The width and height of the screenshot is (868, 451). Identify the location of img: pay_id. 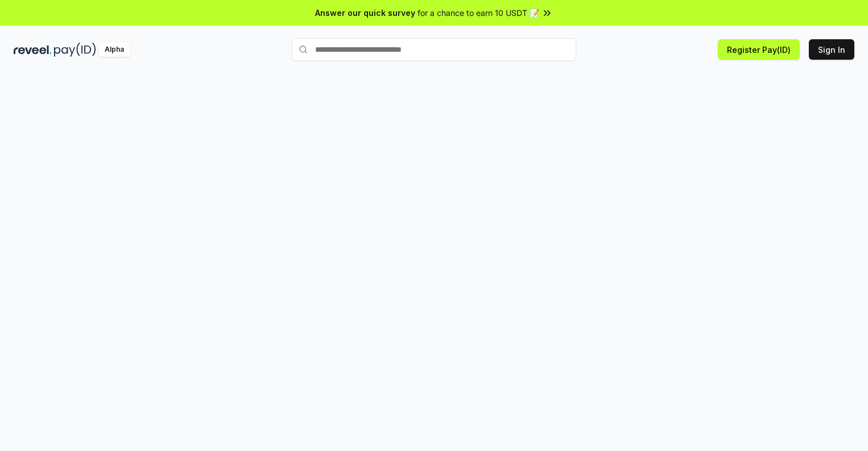
(75, 49).